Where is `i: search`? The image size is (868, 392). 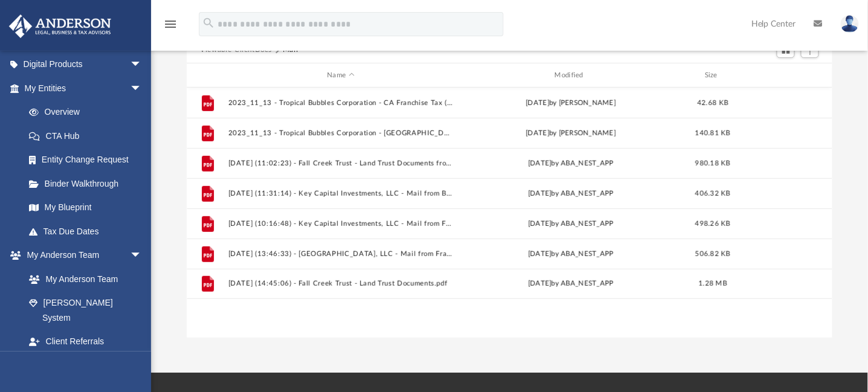 i: search is located at coordinates (208, 23).